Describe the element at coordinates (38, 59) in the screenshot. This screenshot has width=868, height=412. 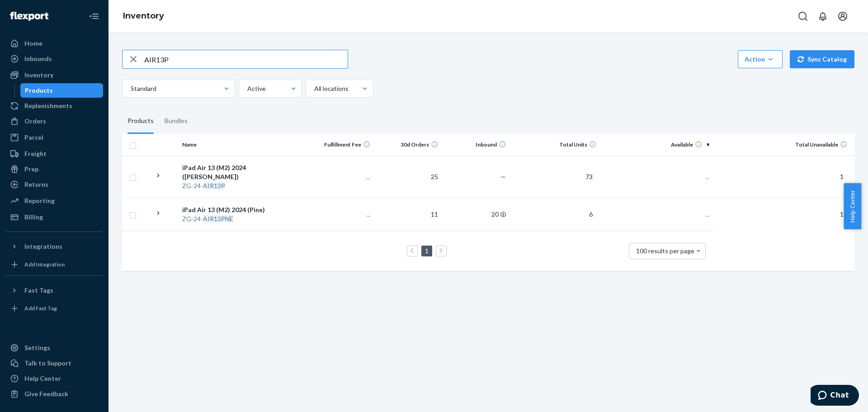
I see `div: Inbounds` at that location.